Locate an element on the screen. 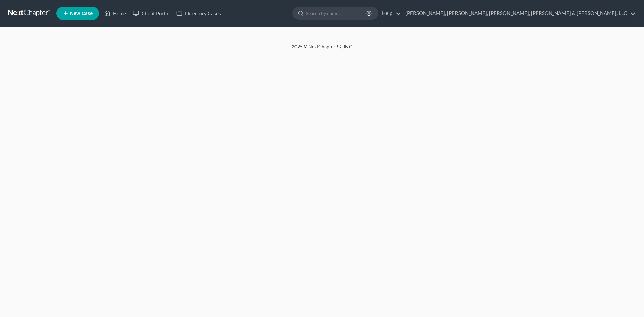  a: Directory Cases is located at coordinates (199, 14).